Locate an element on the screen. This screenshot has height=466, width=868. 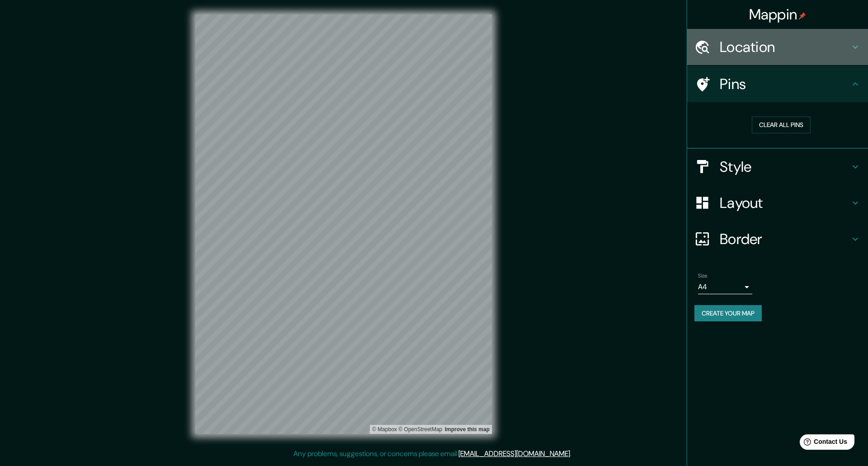
button: Clear all pins is located at coordinates (782, 125).